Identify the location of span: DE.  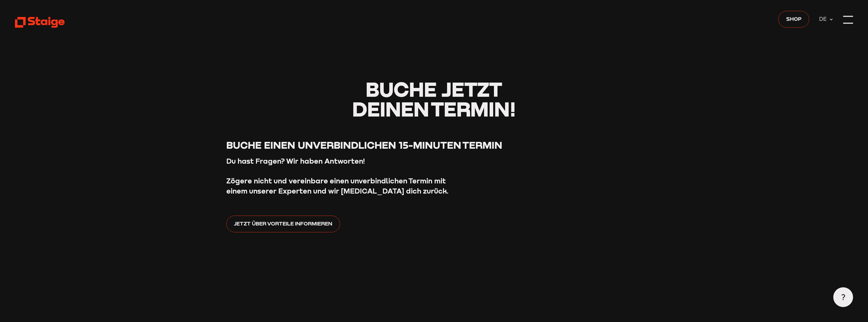
(824, 19).